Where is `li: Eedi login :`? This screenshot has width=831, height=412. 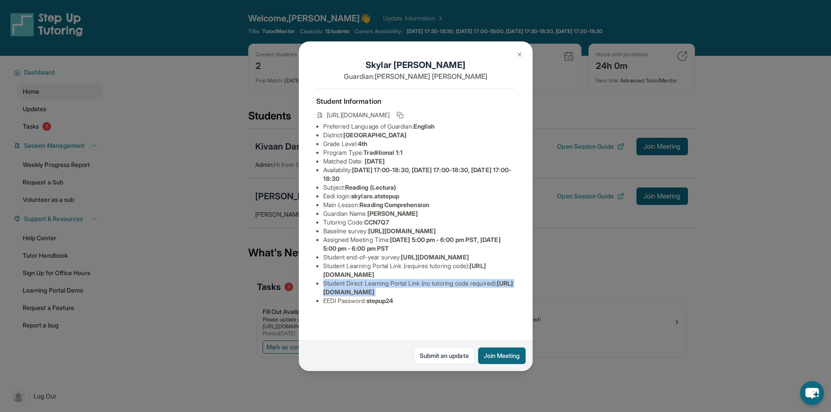
li: Eedi login : is located at coordinates (419, 196).